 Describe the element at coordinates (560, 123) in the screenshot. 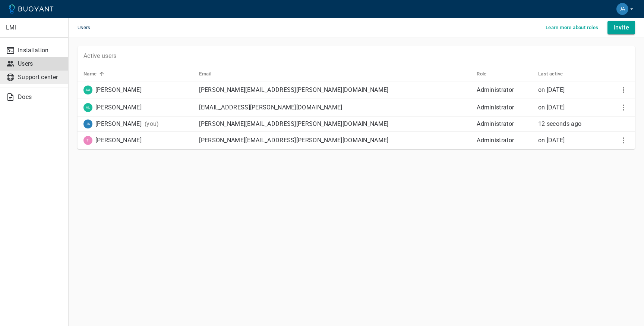

I see `relative-time: 12 seconds ago` at that location.